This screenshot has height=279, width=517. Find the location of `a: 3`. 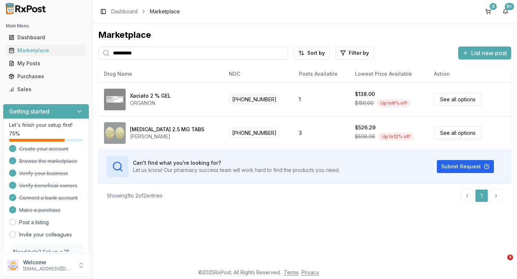

a: 3 is located at coordinates (488, 12).